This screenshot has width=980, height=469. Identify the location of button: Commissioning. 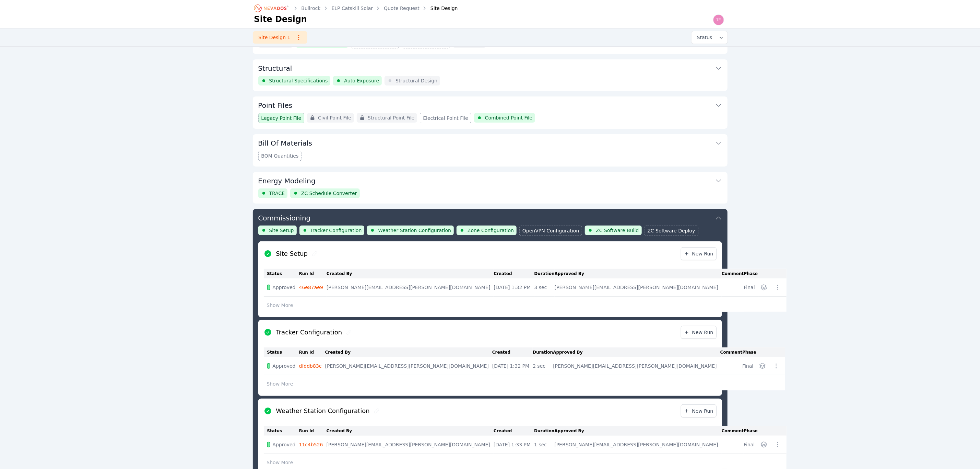
(490, 217).